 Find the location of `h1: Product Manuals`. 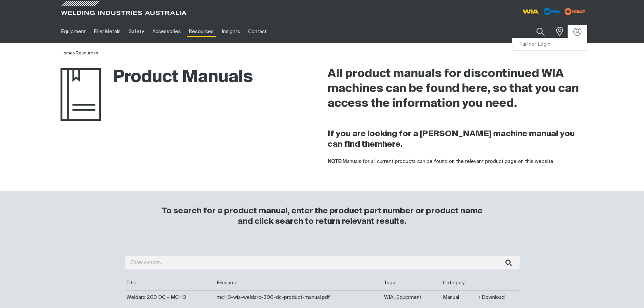

h1: Product Manuals is located at coordinates (156, 77).